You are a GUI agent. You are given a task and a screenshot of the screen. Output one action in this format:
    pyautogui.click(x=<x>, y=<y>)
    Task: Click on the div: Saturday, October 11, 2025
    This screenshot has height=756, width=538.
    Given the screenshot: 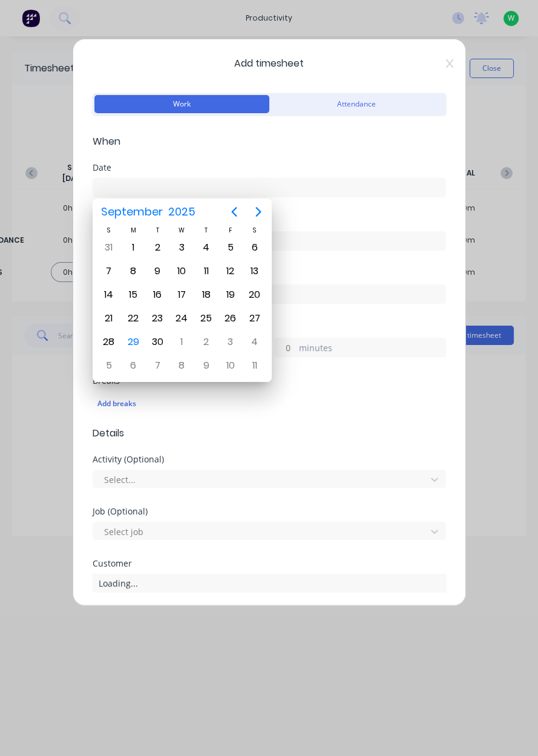 What is the action you would take?
    pyautogui.click(x=255, y=366)
    